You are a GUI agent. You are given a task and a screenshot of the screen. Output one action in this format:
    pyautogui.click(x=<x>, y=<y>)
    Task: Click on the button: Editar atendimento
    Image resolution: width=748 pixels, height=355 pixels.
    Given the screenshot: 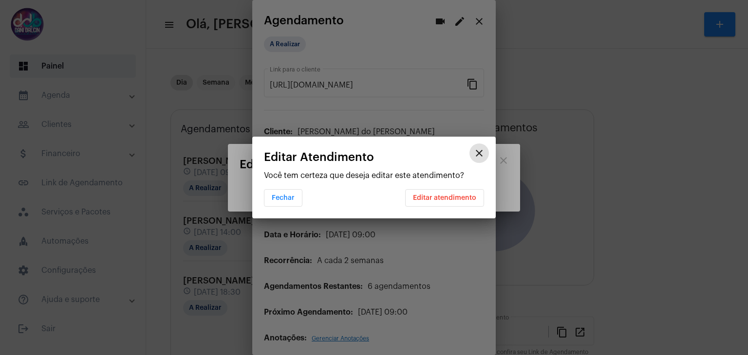 What is the action you would take?
    pyautogui.click(x=444, y=198)
    